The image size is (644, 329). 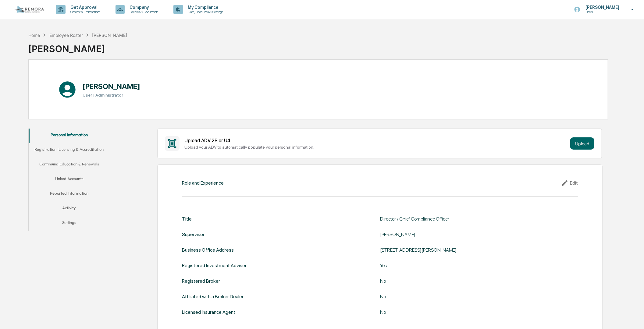 What do you see at coordinates (69, 224) in the screenshot?
I see `button: Settings` at bounding box center [69, 224].